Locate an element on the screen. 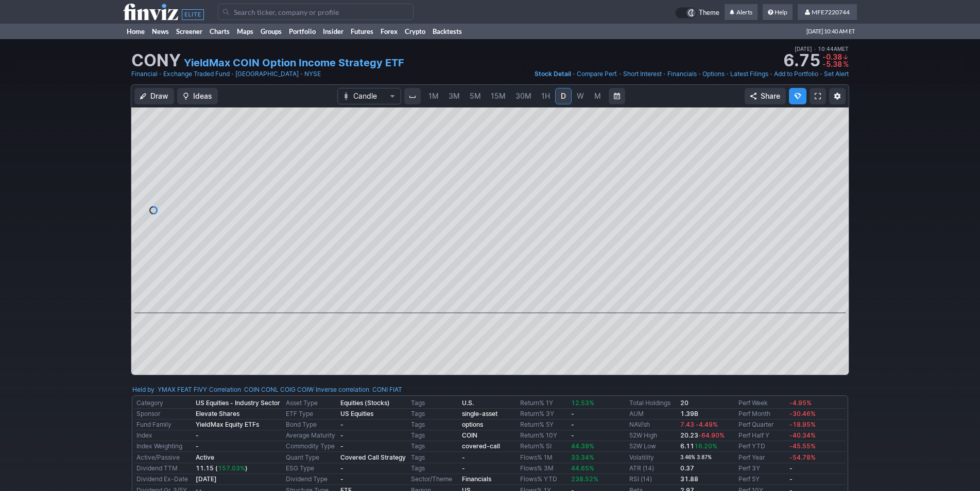 The image size is (980, 491). td: Perf 3Y is located at coordinates (762, 468).